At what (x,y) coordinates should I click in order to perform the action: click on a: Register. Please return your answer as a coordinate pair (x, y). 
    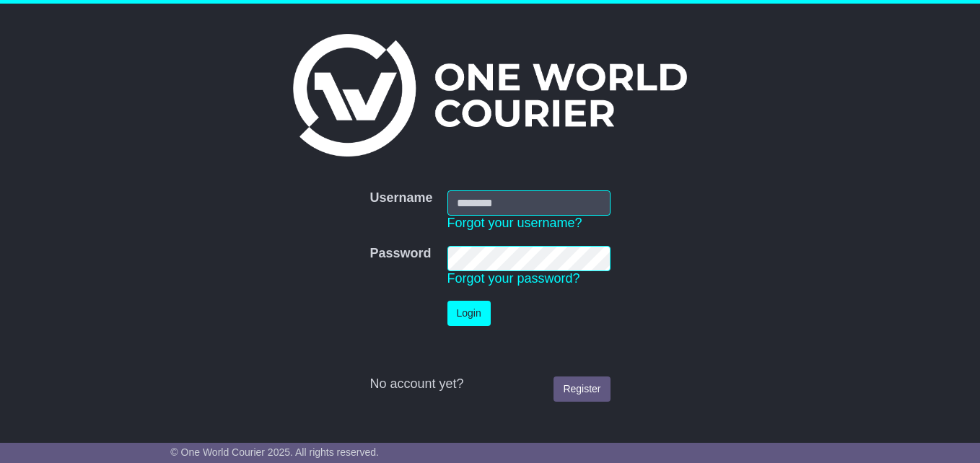
    Looking at the image, I should click on (582, 389).